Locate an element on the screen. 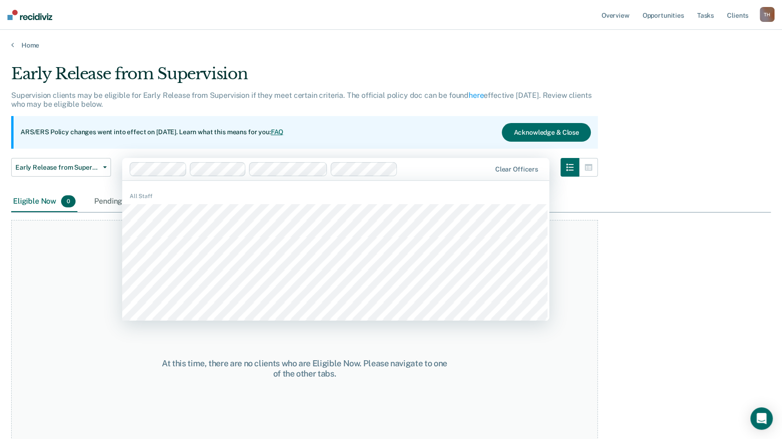  button: Acknowledge & Close is located at coordinates (546, 132).